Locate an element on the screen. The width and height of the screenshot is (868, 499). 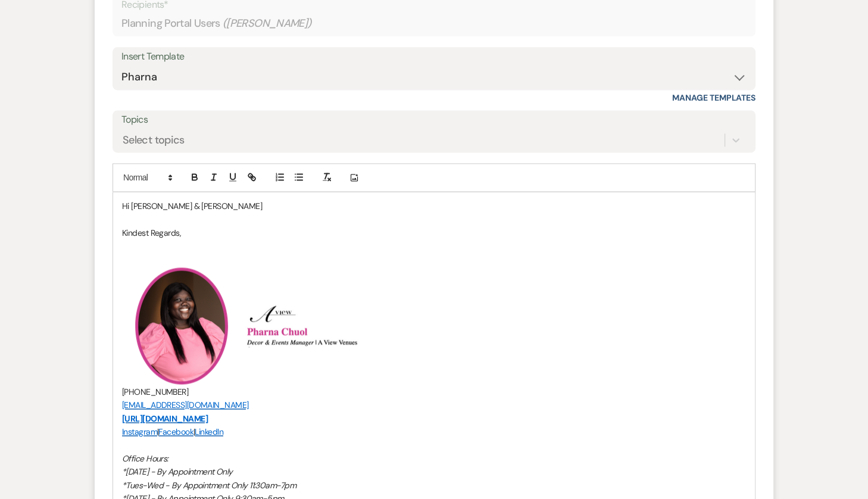
div: Planning Portal Users is located at coordinates (434, 23).